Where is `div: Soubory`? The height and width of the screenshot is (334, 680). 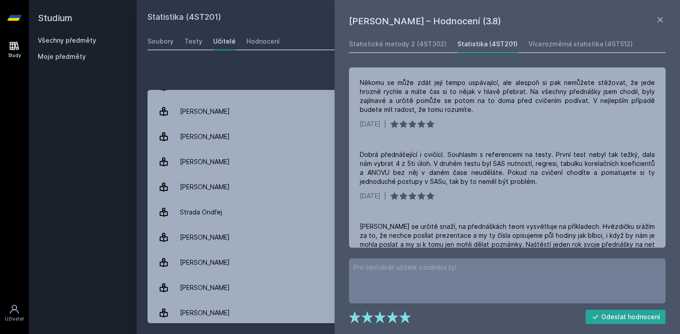 div: Soubory is located at coordinates (161, 41).